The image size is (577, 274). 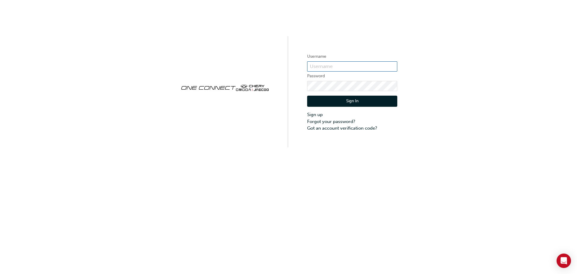 What do you see at coordinates (352, 121) in the screenshot?
I see `a: Forgot your password?` at bounding box center [352, 121].